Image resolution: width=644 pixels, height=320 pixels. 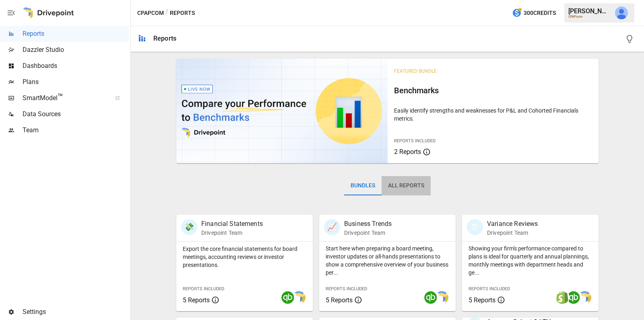 What do you see at coordinates (534, 13) in the screenshot?
I see `button: 300Credits` at bounding box center [534, 13].